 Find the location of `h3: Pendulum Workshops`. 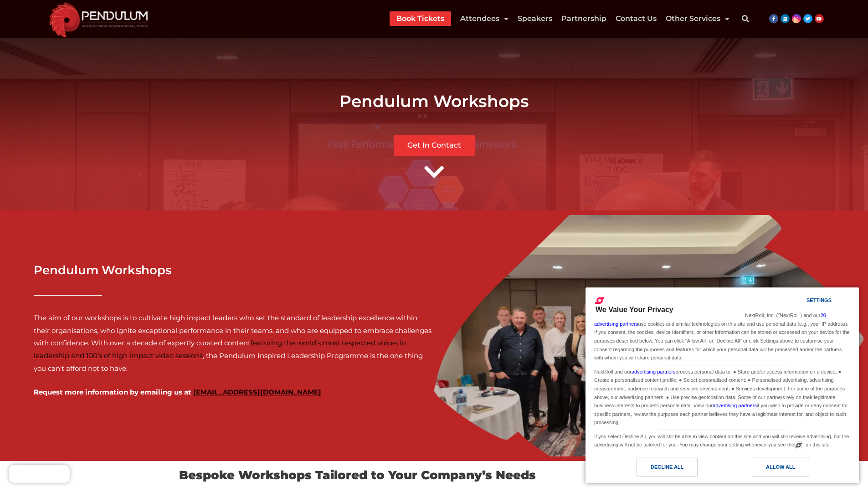

h3: Pendulum Workshops is located at coordinates (234, 270).